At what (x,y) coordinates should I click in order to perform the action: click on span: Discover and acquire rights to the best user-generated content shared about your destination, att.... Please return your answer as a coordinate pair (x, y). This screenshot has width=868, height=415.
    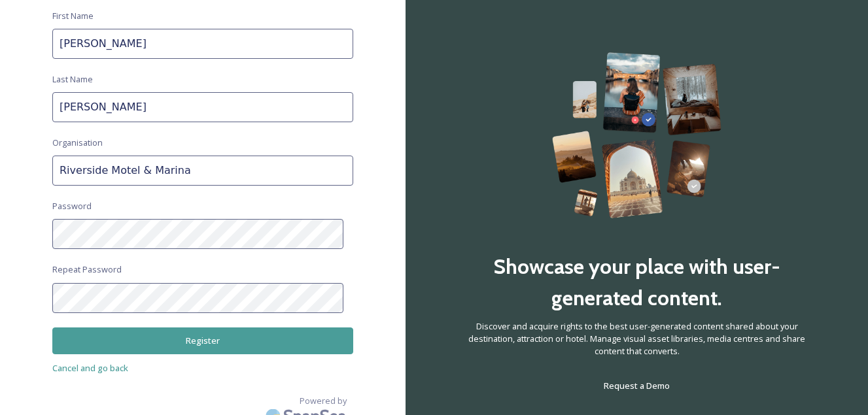
    Looking at the image, I should click on (636, 339).